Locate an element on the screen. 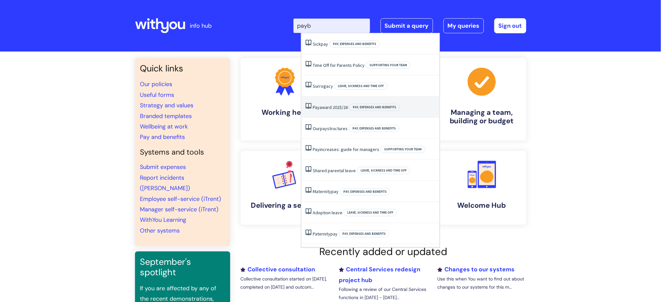 The height and width of the screenshot is (302, 661). h4: Welcome Hub is located at coordinates (482, 205).